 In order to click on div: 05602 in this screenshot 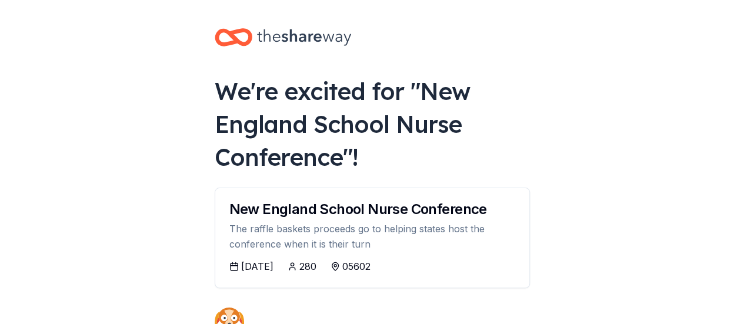, I will do `click(356, 266)`.